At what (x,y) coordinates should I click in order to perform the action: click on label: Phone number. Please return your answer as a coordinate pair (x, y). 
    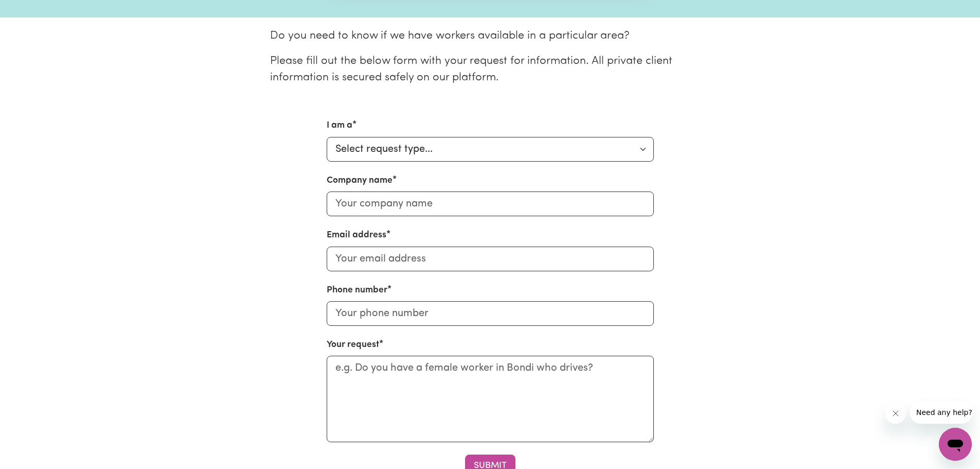
    Looking at the image, I should click on (357, 290).